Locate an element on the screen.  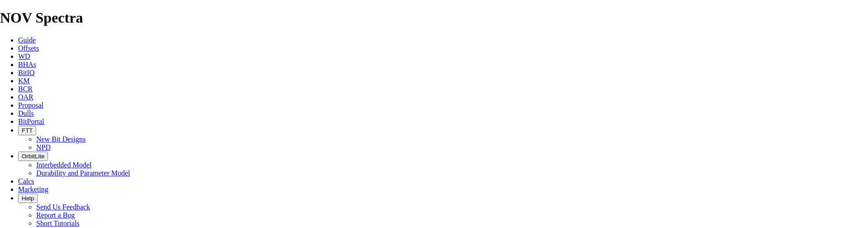
span: BitIQ is located at coordinates (27, 72).